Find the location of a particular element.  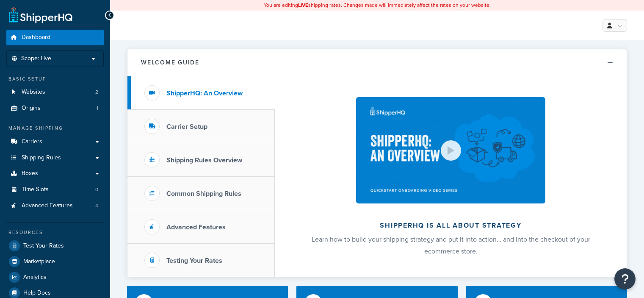

span: Scope: Live is located at coordinates (36, 58).